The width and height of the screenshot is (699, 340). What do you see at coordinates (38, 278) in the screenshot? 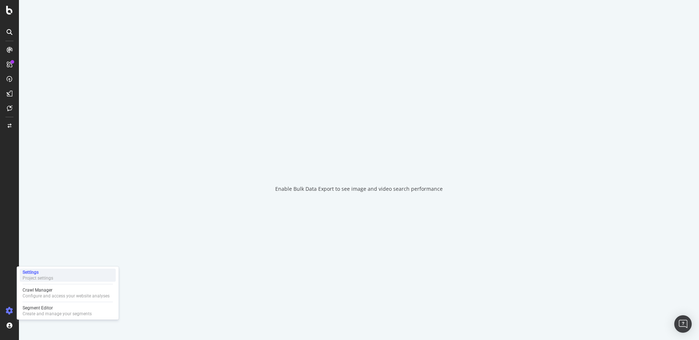
I see `div: Project settings` at bounding box center [38, 278].